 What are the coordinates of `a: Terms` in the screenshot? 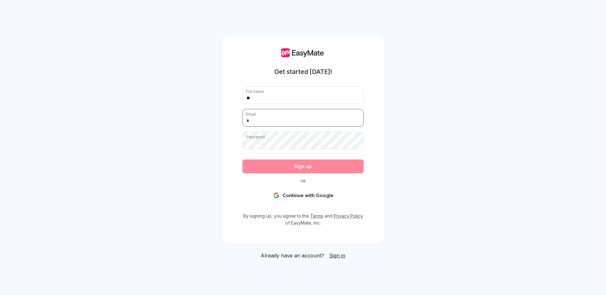 It's located at (316, 215).